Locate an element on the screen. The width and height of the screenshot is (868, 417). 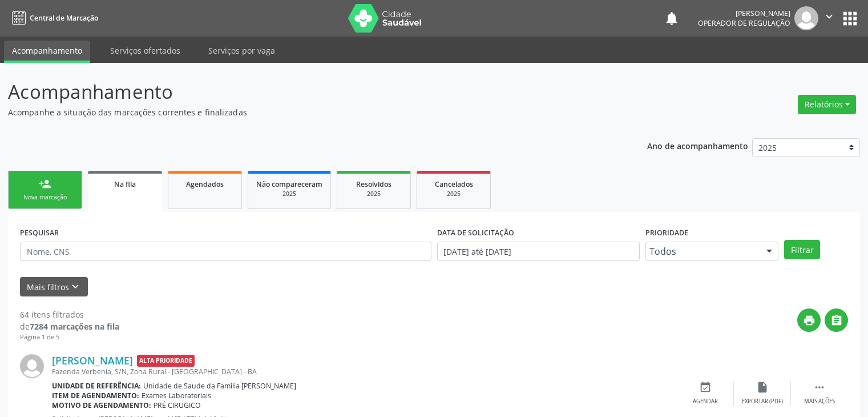
button: notifications is located at coordinates (672, 18).